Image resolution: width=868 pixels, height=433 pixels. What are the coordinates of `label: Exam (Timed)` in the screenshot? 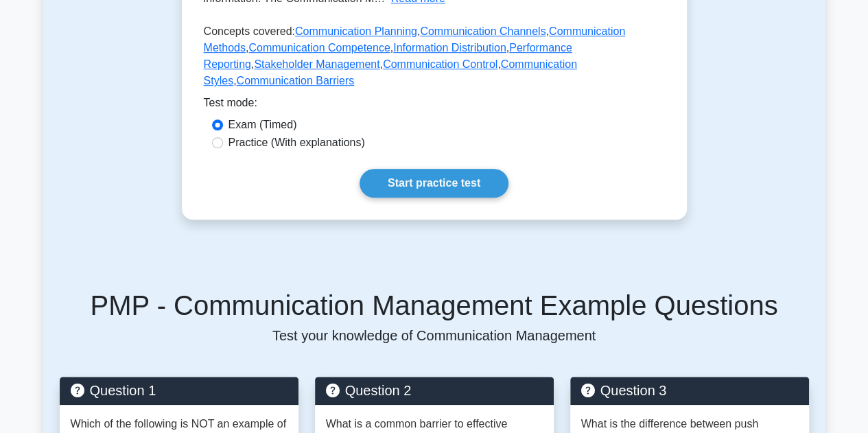 It's located at (263, 125).